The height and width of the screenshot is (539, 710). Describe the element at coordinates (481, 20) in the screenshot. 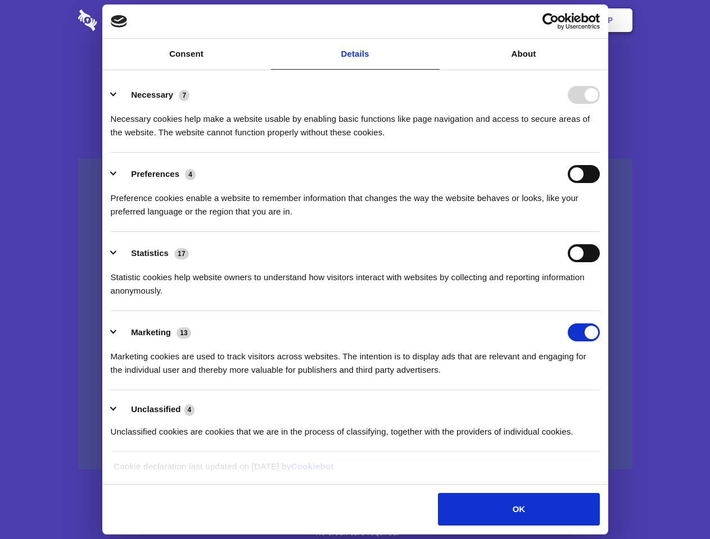

I see `a: Contact` at that location.